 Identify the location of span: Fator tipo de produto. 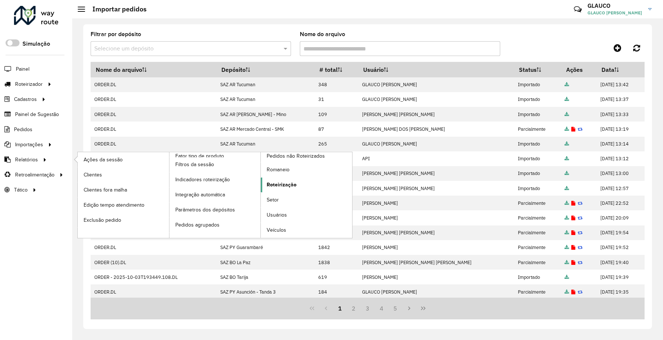
(200, 156).